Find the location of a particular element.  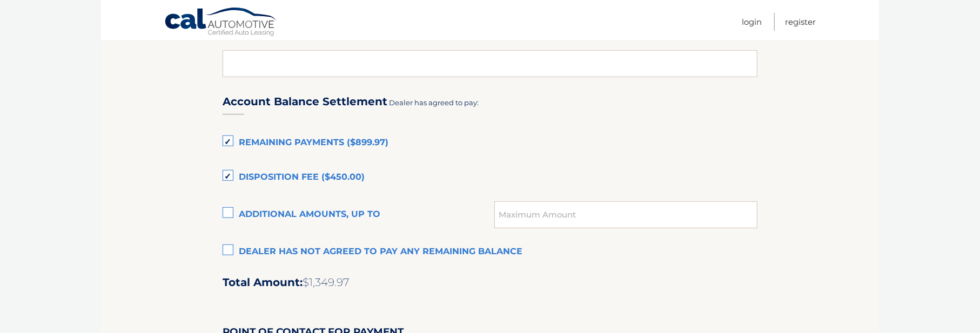

a: Cal Automotive is located at coordinates (221, 22).